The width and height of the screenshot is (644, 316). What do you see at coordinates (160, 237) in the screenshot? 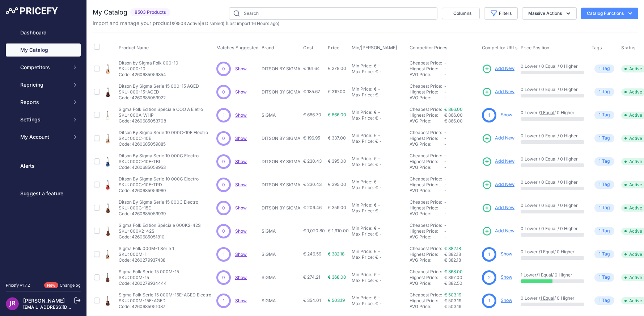
I see `p: Code: 4260685051810` at bounding box center [160, 237].